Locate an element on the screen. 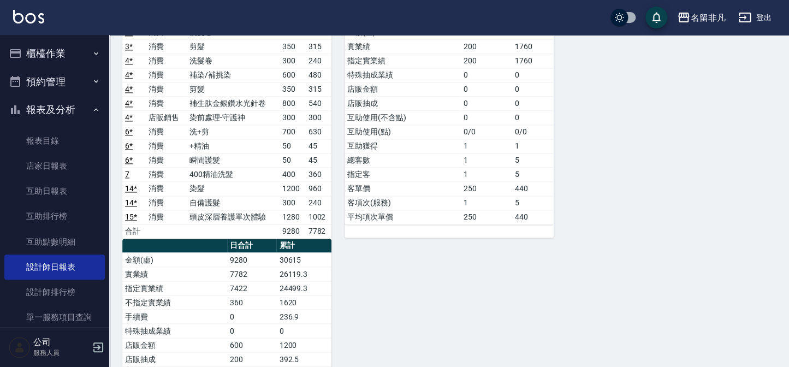 This screenshot has width=789, height=367. td: 互助獲得 is located at coordinates (402, 146).